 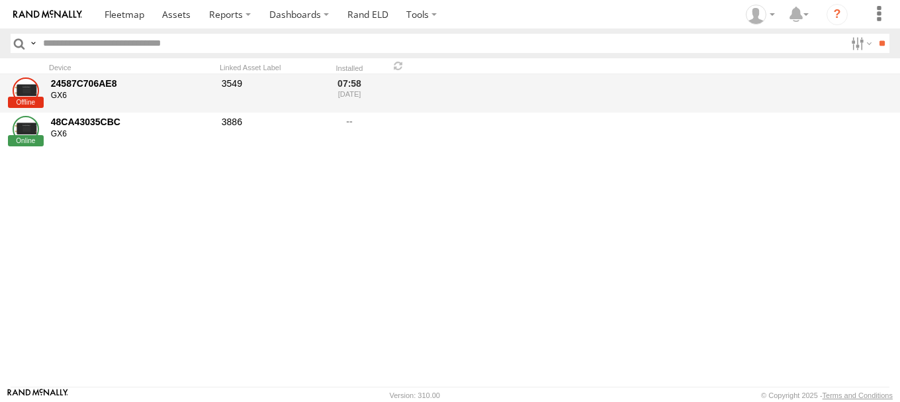 What do you see at coordinates (860, 43) in the screenshot?
I see `label: Search Filter Options` at bounding box center [860, 43].